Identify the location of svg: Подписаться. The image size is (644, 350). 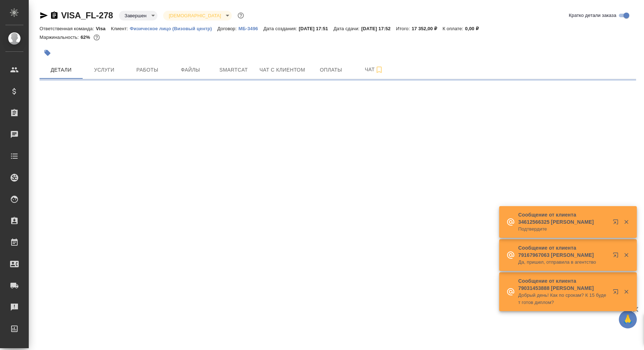
(379, 70).